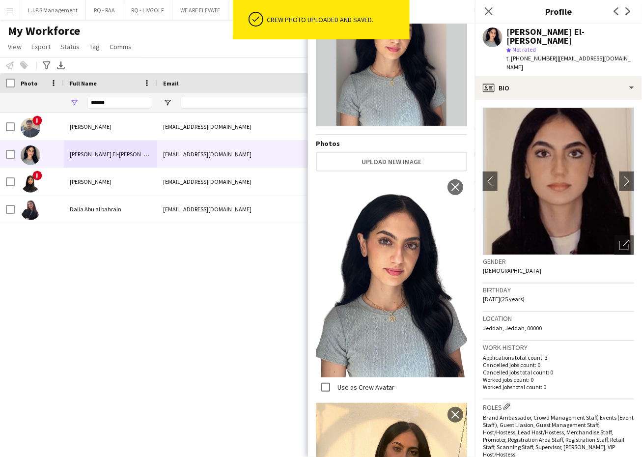 Image resolution: width=642 pixels, height=457 pixels. What do you see at coordinates (30, 183) in the screenshot?
I see `img: Dalia Saad` at bounding box center [30, 183].